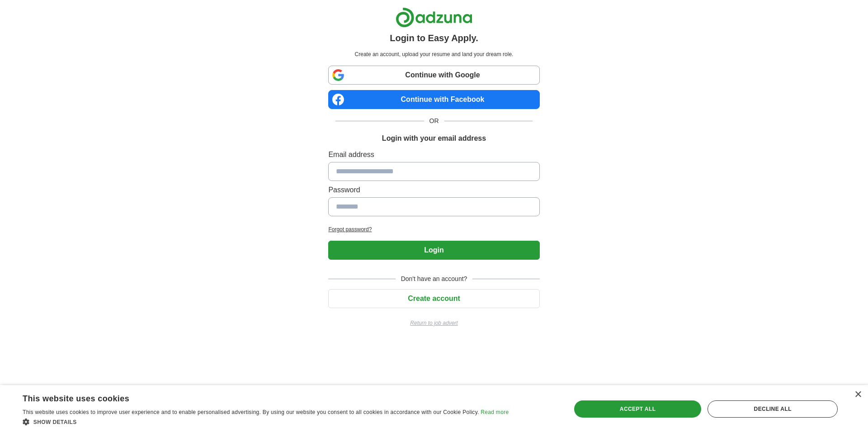  What do you see at coordinates (434, 230) in the screenshot?
I see `a: Forgot password?` at bounding box center [434, 230].